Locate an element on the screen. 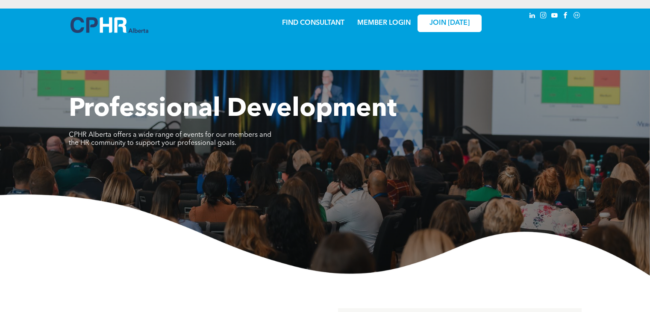  a: facebook is located at coordinates (566, 16).